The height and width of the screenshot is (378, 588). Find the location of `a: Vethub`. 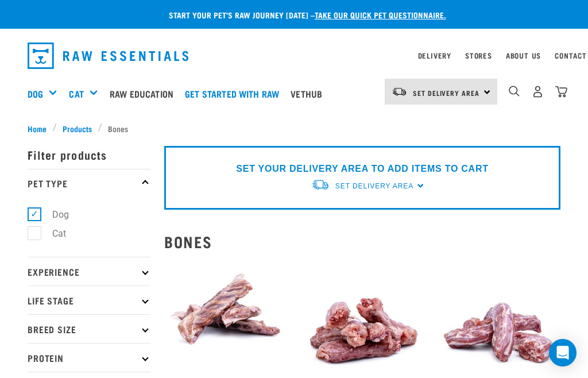

a: Vethub is located at coordinates (309, 94).